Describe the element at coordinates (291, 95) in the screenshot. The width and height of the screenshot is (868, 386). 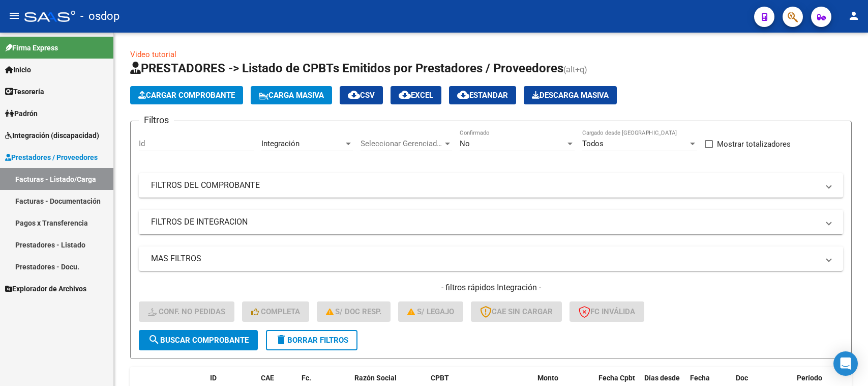
I see `span: Carga Masiva` at that location.